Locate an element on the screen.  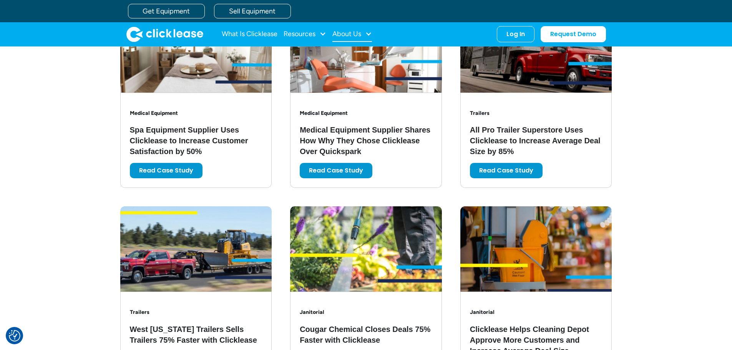
a: What Is Clicklease is located at coordinates (249, 34).